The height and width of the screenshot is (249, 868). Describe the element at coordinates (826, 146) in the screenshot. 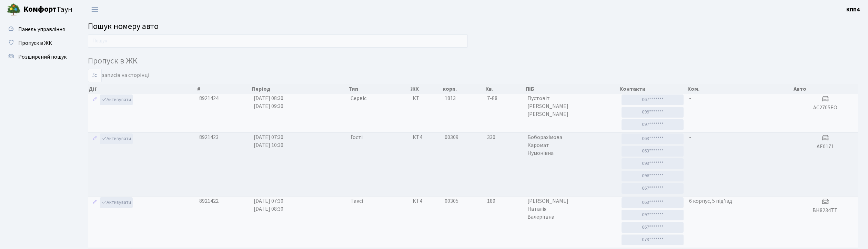

I see `h5: АЕ0171` at that location.